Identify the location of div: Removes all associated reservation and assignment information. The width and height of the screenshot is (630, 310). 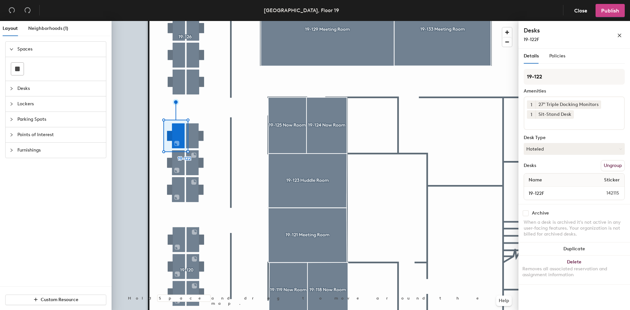
(575, 272).